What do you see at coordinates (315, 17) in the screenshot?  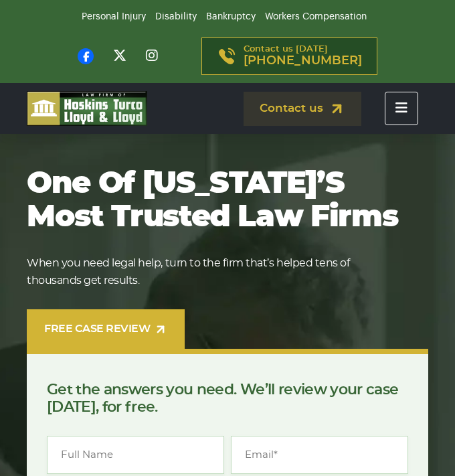 I see `a: Workers Compensation` at bounding box center [315, 17].